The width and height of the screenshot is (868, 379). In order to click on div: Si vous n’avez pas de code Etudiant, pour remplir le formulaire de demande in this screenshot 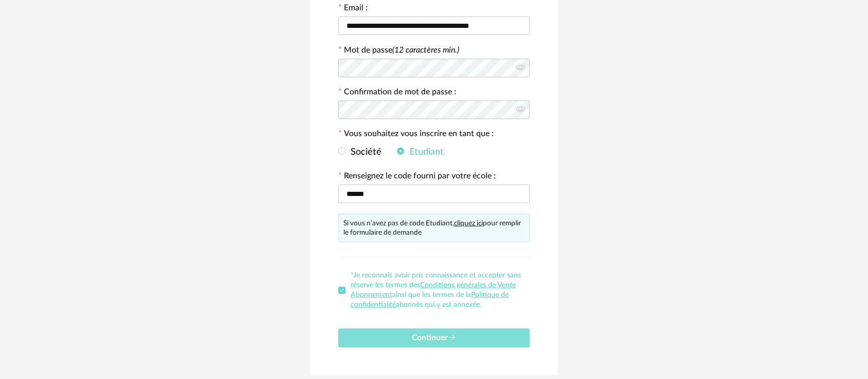, I will do `click(434, 228)`.